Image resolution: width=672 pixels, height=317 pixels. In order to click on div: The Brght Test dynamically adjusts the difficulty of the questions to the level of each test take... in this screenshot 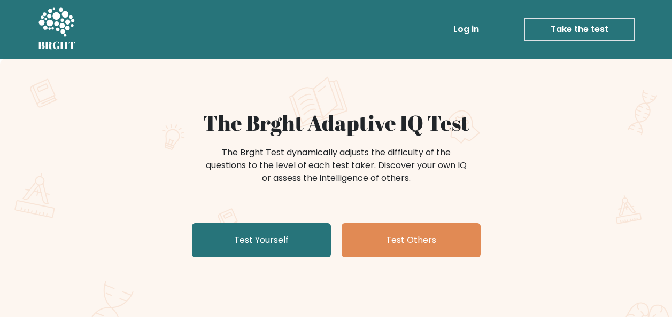, I will do `click(336, 166)`.